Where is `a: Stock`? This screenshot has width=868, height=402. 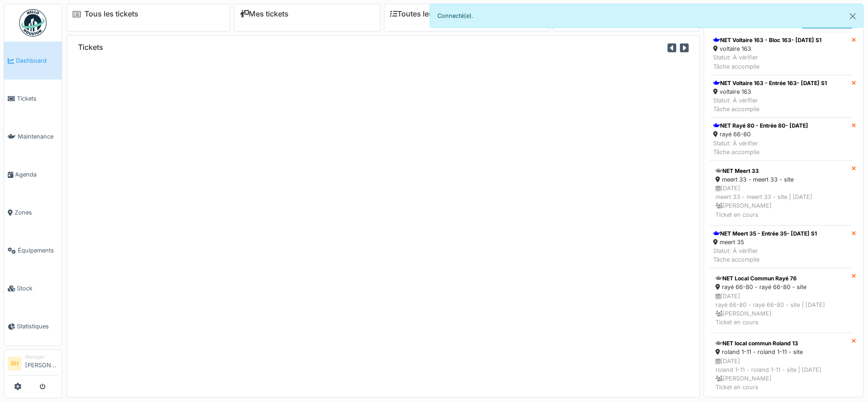 a: Stock is located at coordinates (33, 288).